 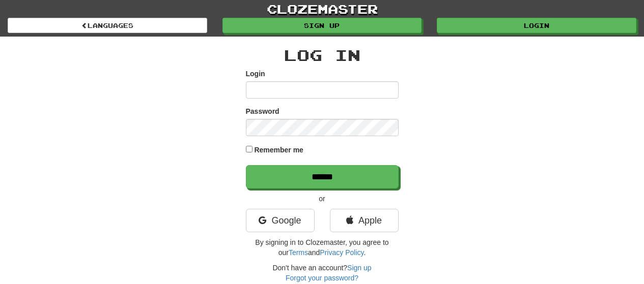 What do you see at coordinates (322, 247) in the screenshot?
I see `p: By signing in to Clozemaster, you agree to our and .` at bounding box center [322, 247].